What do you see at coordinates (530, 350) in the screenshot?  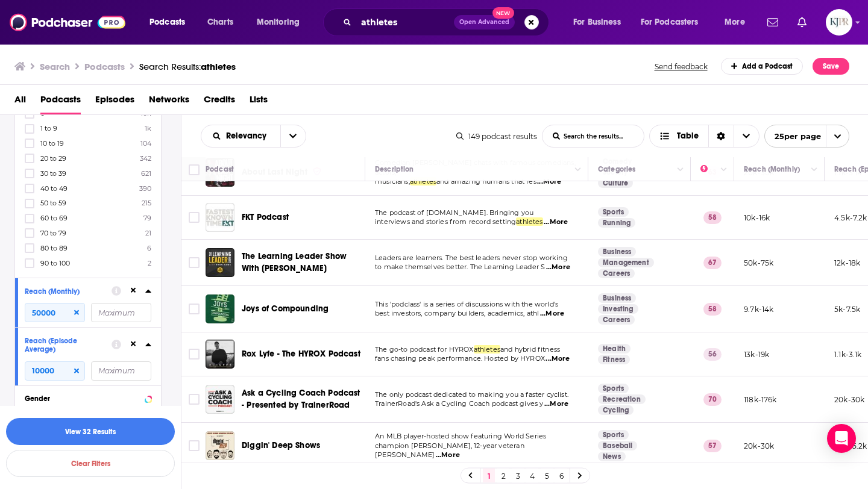 I see `span: and hybrid fitness` at bounding box center [530, 350].